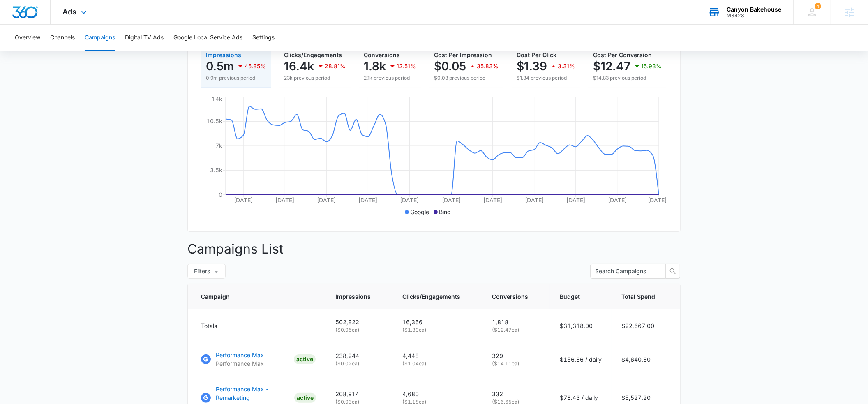  I want to click on p: 4,448, so click(437, 355).